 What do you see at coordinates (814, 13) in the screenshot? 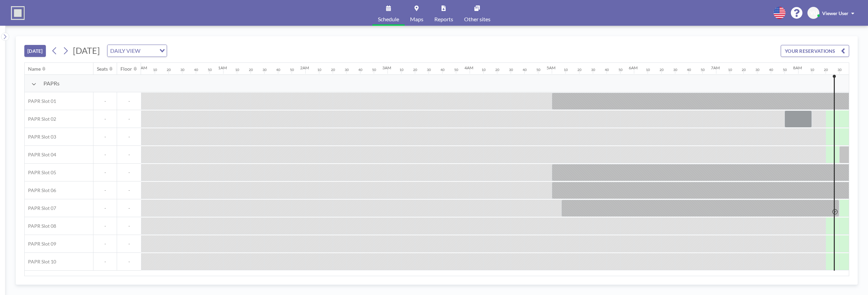
I see `span: VU` at bounding box center [814, 13].